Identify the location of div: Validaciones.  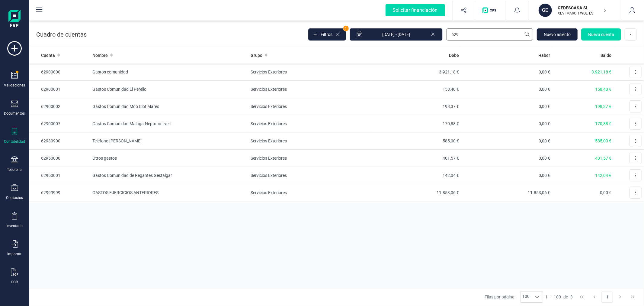
(14, 85).